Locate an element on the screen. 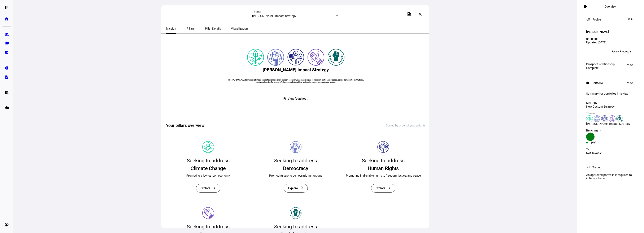 Image resolution: width=644 pixels, height=233 pixels. eth-mat-symbol: school is located at coordinates (7, 108).